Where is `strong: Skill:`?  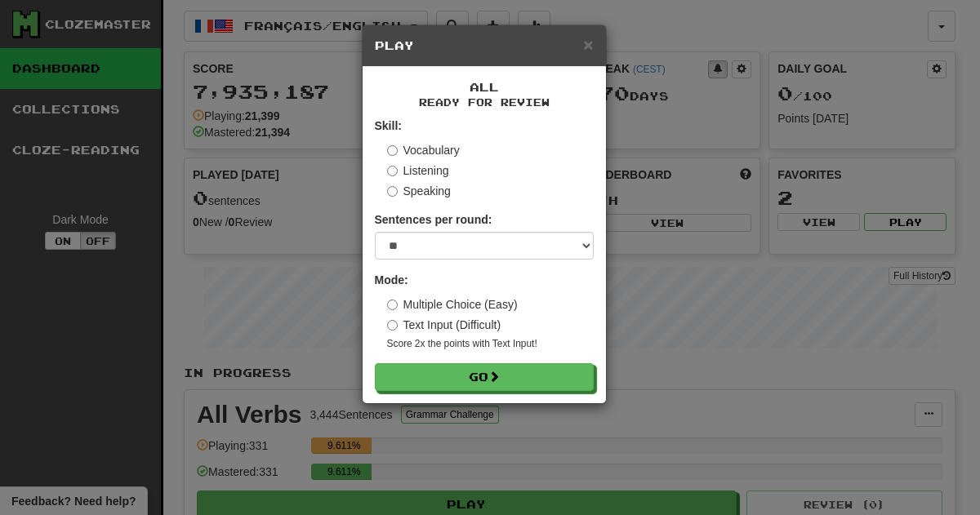
strong: Skill: is located at coordinates (388, 126).